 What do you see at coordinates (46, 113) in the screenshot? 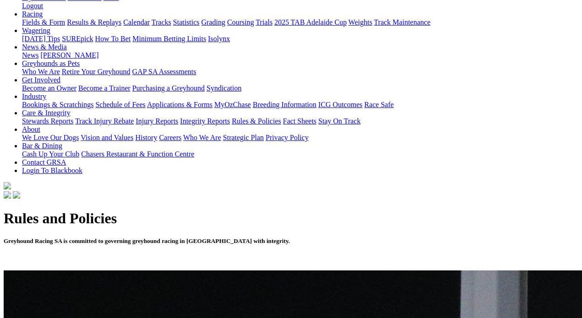
I see `a: Care & Integrity` at bounding box center [46, 113].